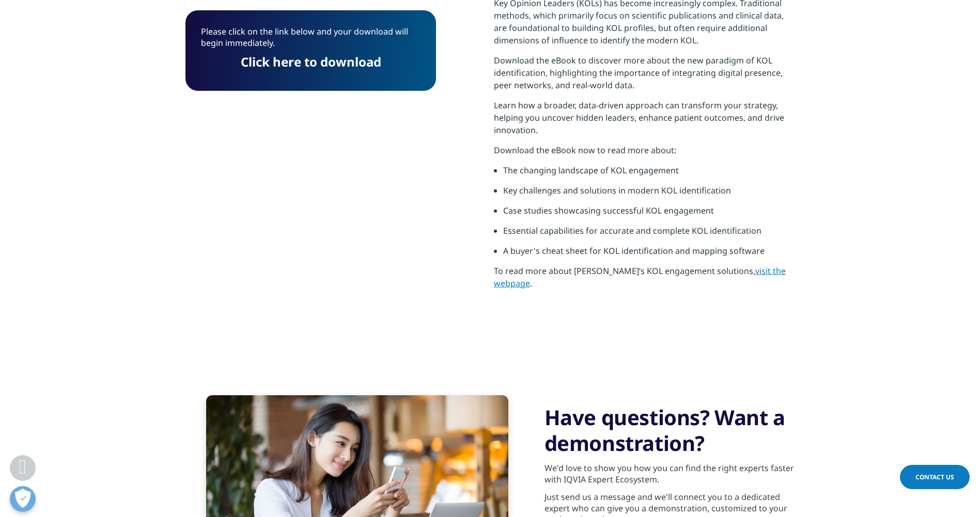 The image size is (980, 517). What do you see at coordinates (935, 477) in the screenshot?
I see `a: Contact Us` at bounding box center [935, 477].